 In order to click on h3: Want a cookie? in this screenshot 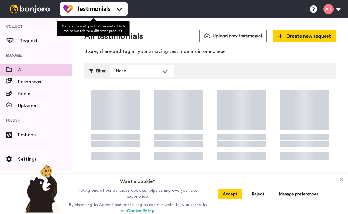, I will do `click(138, 180)`.